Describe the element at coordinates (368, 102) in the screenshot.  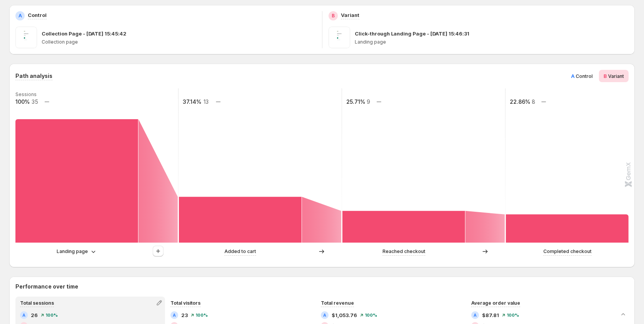
I see `text: 9` at that location.